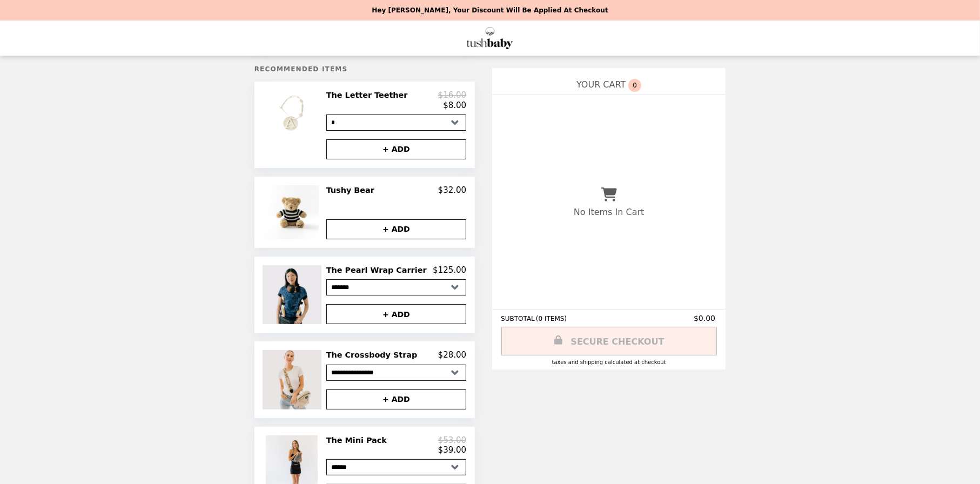  What do you see at coordinates (635, 85) in the screenshot?
I see `span: 0` at bounding box center [635, 85].